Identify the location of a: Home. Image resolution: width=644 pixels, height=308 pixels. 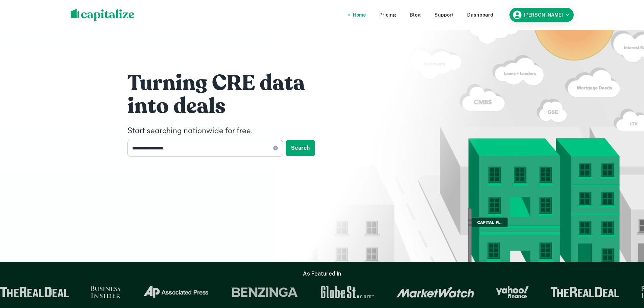
(360, 15).